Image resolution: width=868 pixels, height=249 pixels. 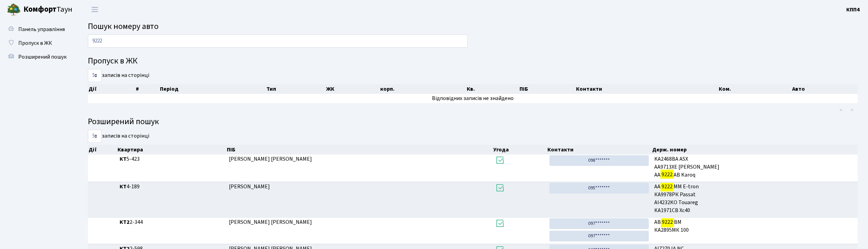 I want to click on th: ЖК, so click(x=352, y=89).